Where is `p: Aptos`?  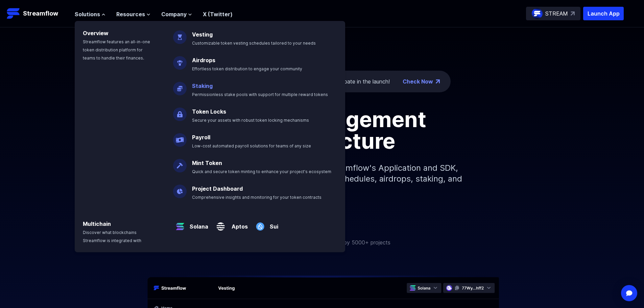
p: Aptos is located at coordinates (237, 224).